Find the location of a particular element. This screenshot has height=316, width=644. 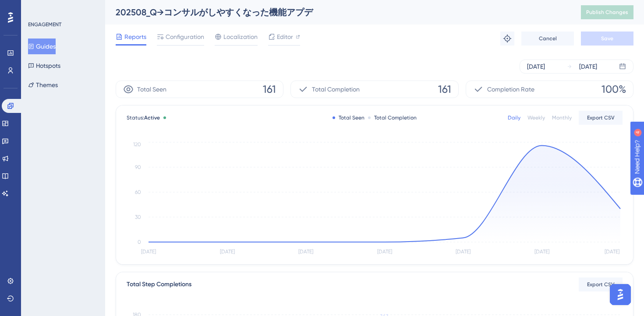

tspan: 30 is located at coordinates (138, 217).